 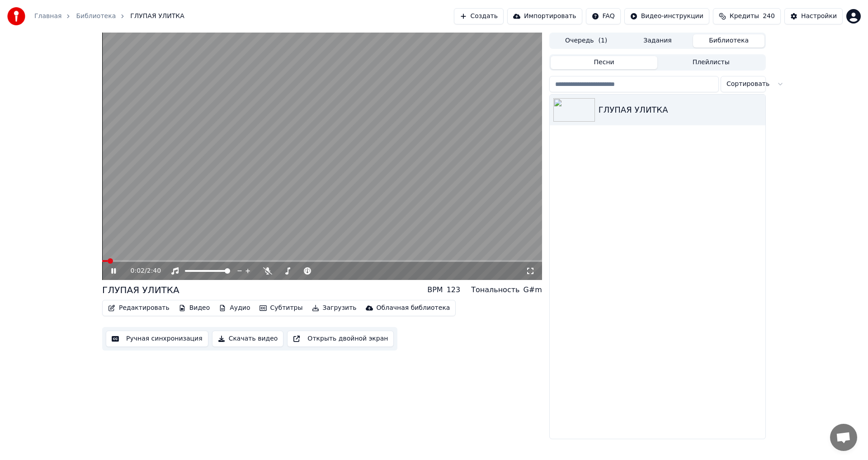 I want to click on div: Тональность, so click(x=495, y=289).